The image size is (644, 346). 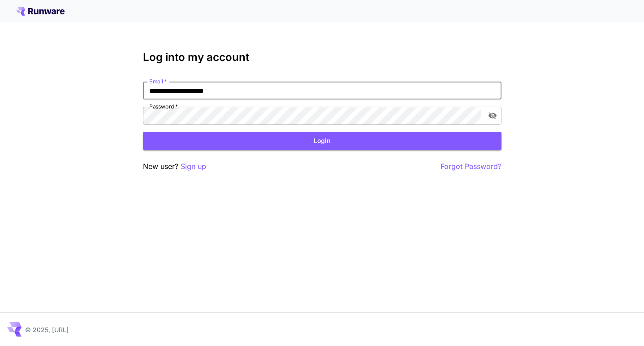 I want to click on button: Login, so click(x=322, y=141).